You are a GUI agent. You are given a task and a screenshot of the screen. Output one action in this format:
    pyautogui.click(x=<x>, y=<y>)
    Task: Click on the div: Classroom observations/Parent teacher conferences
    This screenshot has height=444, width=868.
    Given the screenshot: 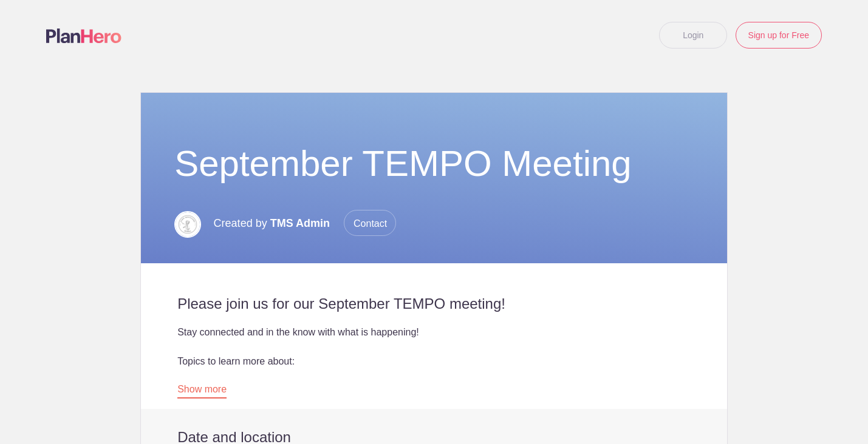 What is the action you would take?
    pyautogui.click(x=434, y=376)
    